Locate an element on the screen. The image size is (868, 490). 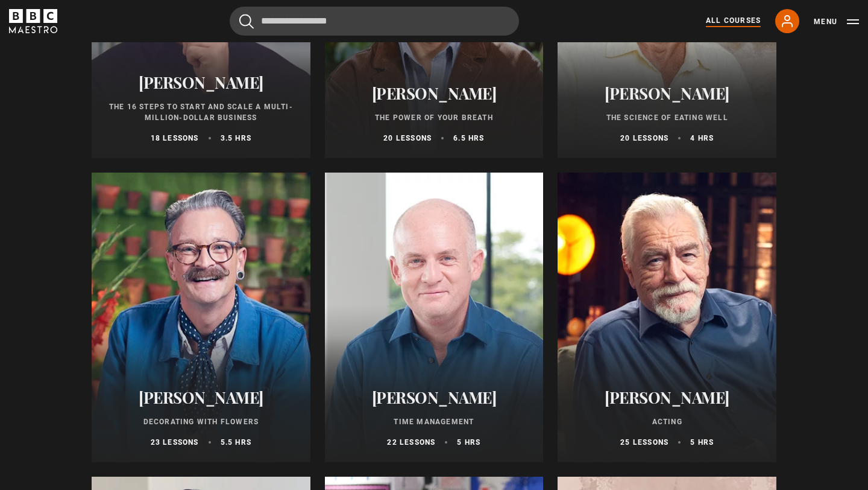
p: 22 lessons is located at coordinates (411, 442).